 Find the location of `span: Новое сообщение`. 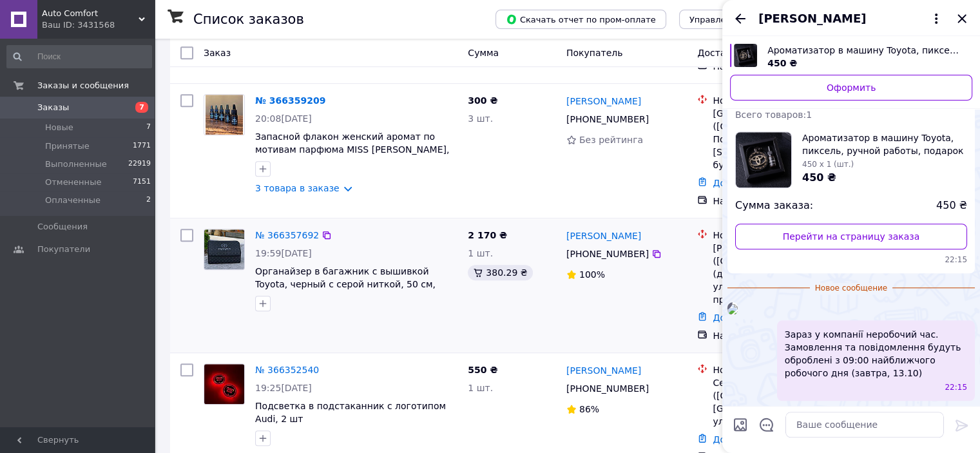

span: Новое сообщение is located at coordinates (852, 288).